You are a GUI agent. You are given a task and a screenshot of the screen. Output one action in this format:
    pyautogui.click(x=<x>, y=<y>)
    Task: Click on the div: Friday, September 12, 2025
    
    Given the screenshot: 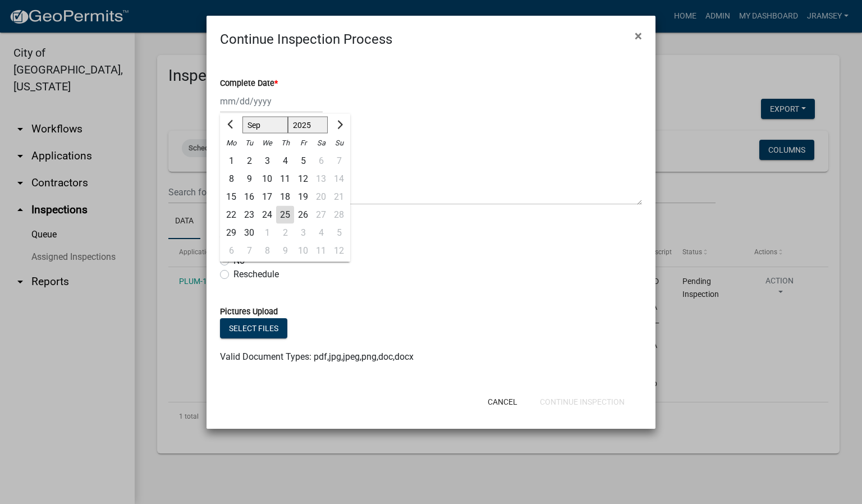 What is the action you would take?
    pyautogui.click(x=303, y=179)
    